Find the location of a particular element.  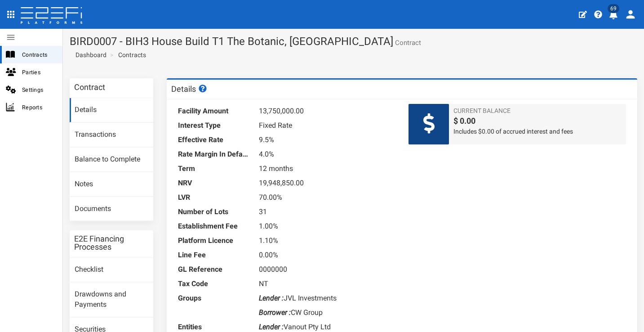

dd: 0.00% is located at coordinates (327, 255).